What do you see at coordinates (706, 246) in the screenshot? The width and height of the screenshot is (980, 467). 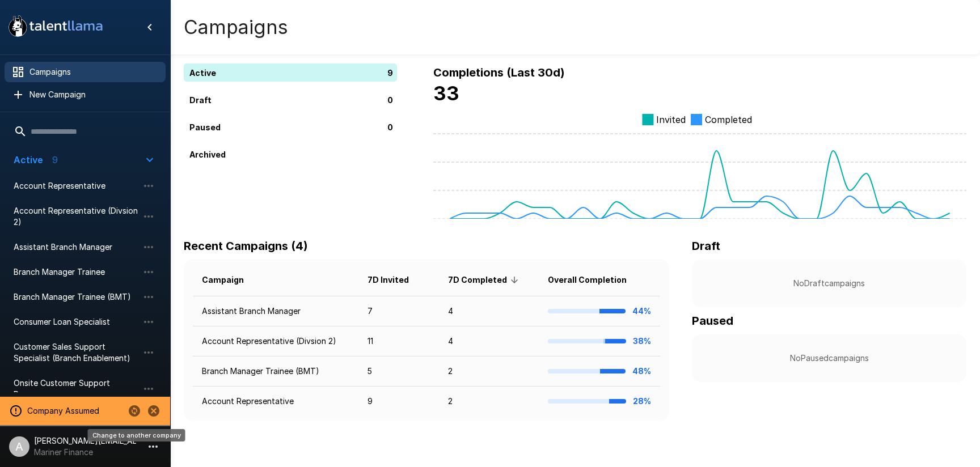 I see `b: Draft` at bounding box center [706, 246].